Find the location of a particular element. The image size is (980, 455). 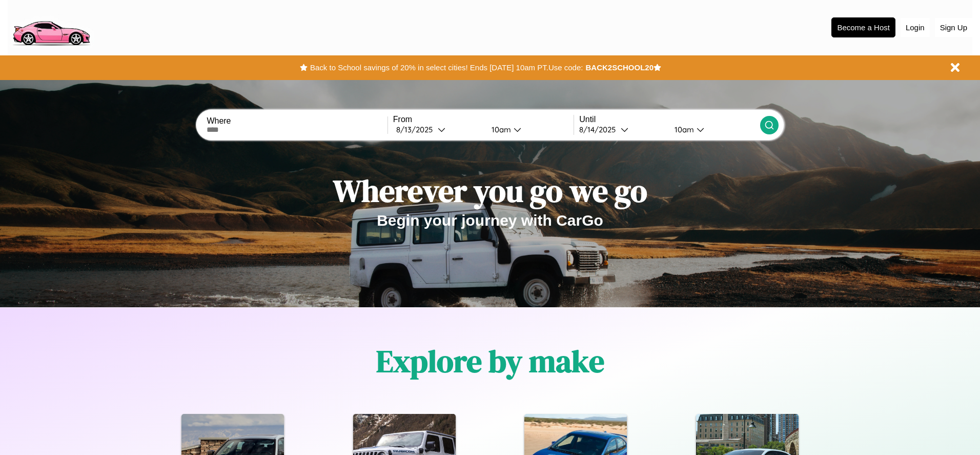

div: 8 / 13 / 2025 is located at coordinates (417, 129).